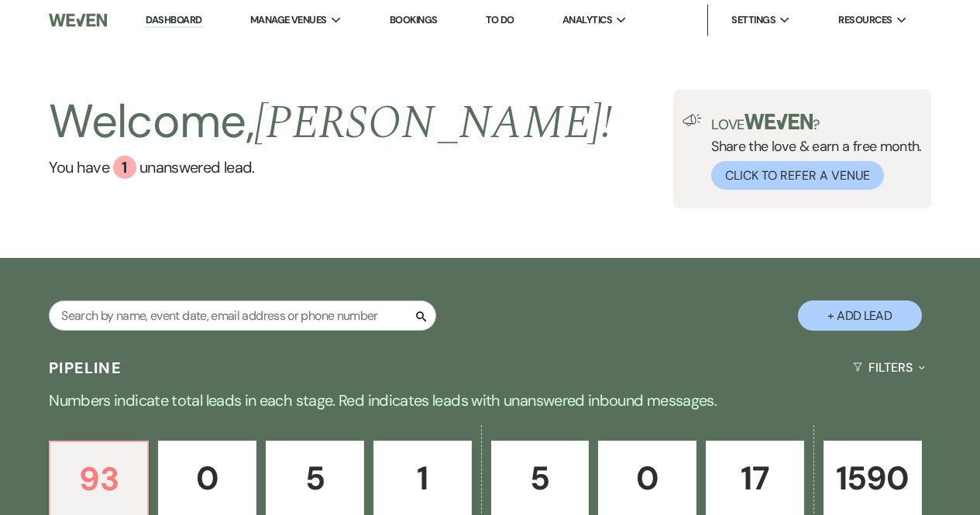 The width and height of the screenshot is (980, 515). What do you see at coordinates (588, 20) in the screenshot?
I see `span: Analytics` at bounding box center [588, 20].